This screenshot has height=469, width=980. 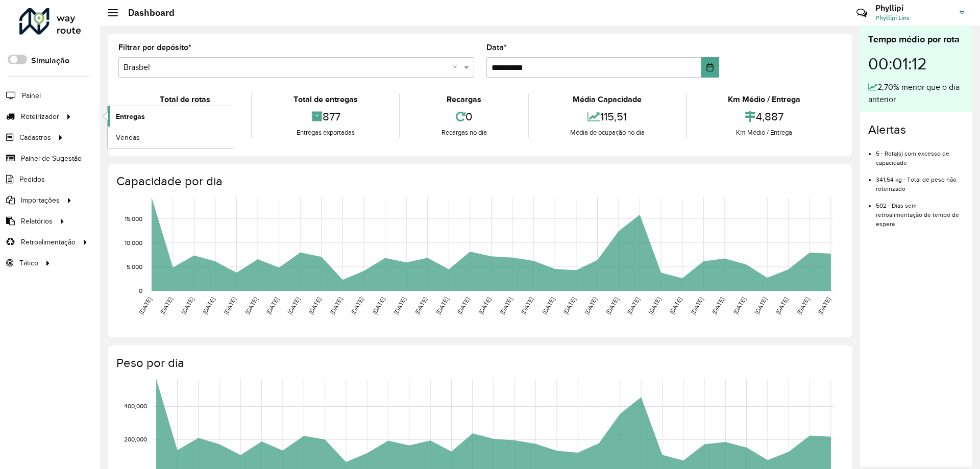 I want to click on text: 10,000, so click(x=133, y=242).